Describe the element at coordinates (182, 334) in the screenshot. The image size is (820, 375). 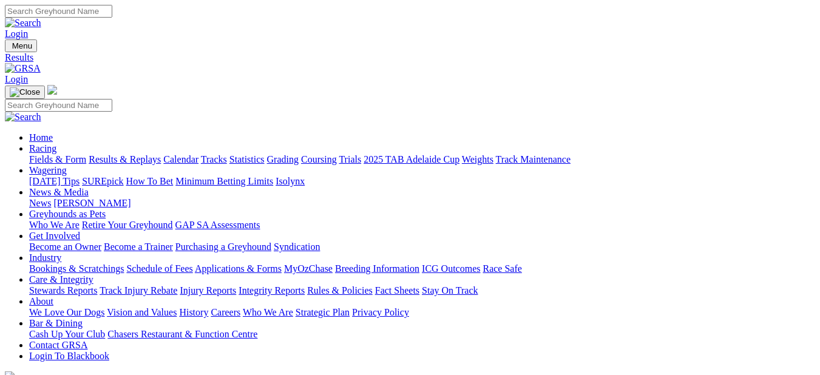
I see `a: Chasers Restaurant & Function Centre` at that location.